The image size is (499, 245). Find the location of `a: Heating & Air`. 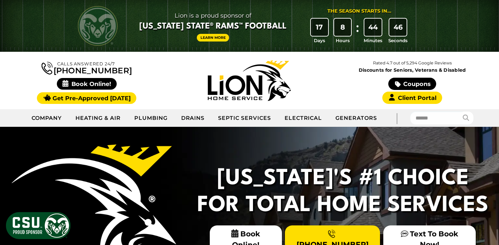

a: Heating & Air is located at coordinates (98, 118).